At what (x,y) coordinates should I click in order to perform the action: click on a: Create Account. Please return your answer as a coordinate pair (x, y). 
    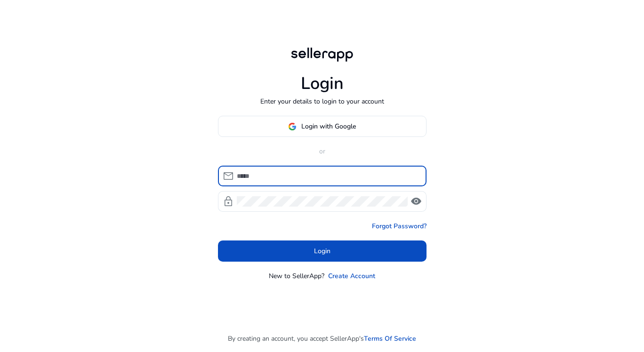
    Looking at the image, I should click on (352, 276).